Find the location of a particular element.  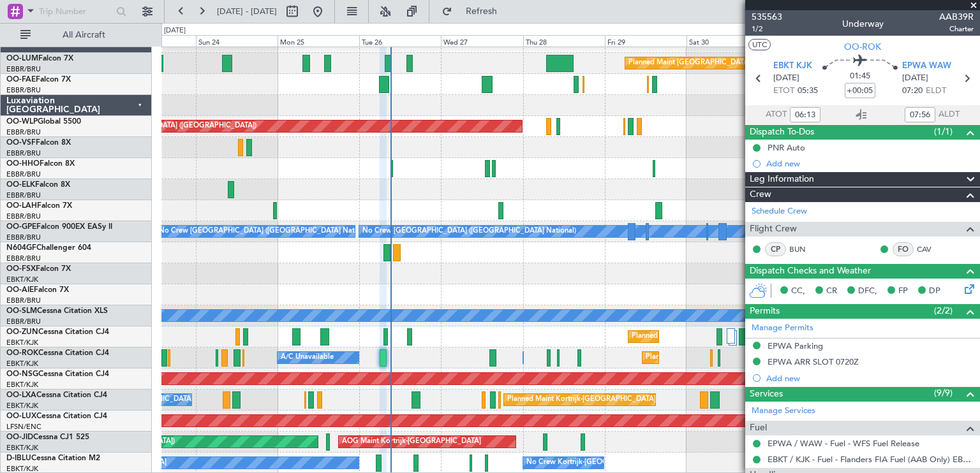

a: OO-FAEFalcon 7X is located at coordinates (38, 80).